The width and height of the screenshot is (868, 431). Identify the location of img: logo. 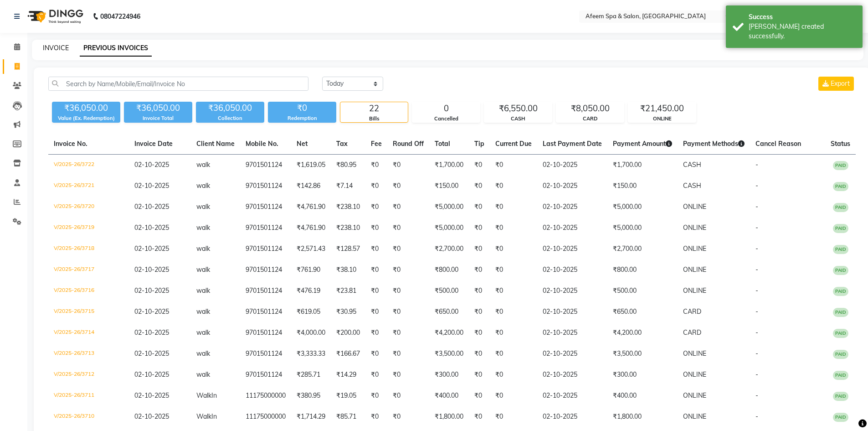
(54, 17).